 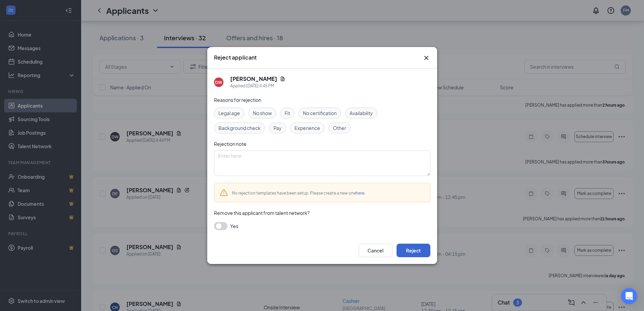 I want to click on button: Cancel, so click(x=376, y=251).